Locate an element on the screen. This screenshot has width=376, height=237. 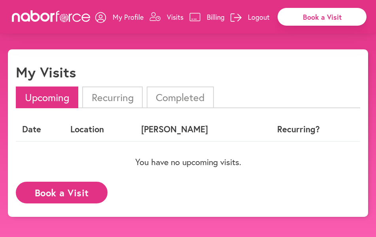
p: You have no upcoming visits. is located at coordinates (188, 162).